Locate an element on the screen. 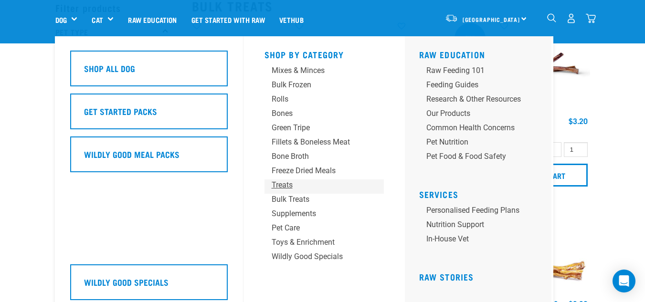  div: Supplements is located at coordinates (316, 214).